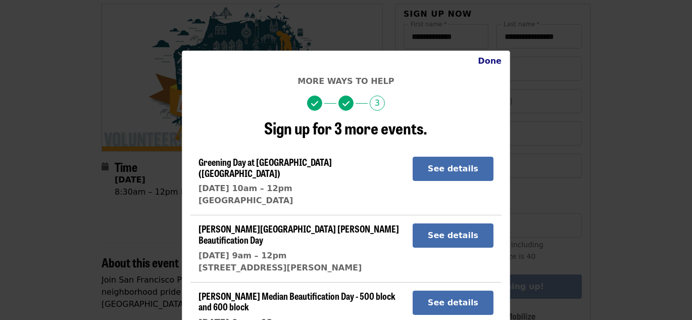 This screenshot has width=692, height=320. I want to click on span: 3, so click(377, 103).